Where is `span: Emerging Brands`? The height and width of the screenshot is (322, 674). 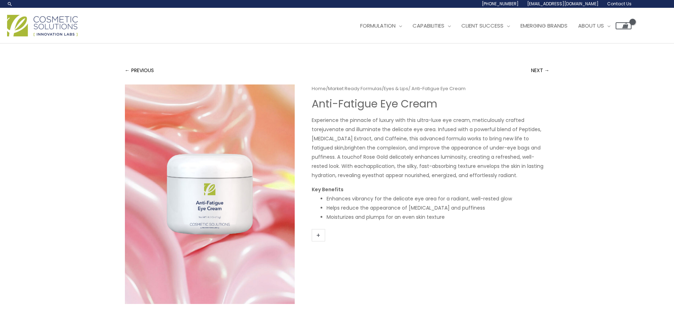 span: Emerging Brands is located at coordinates (544, 25).